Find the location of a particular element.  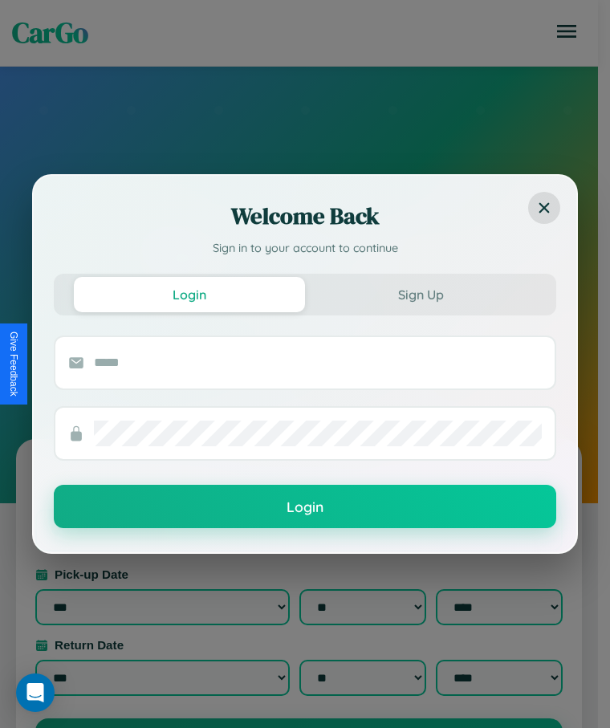

button: Sign Up is located at coordinates (420, 294).